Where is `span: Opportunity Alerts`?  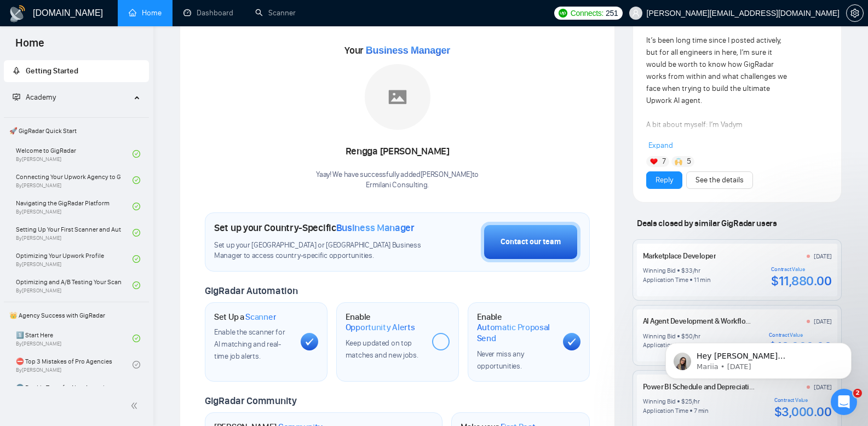
span: Opportunity Alerts is located at coordinates (380, 327).